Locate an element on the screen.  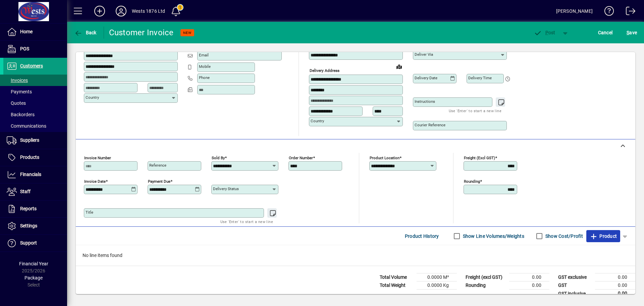
td: 0.0000 Kg is located at coordinates (436, 286).